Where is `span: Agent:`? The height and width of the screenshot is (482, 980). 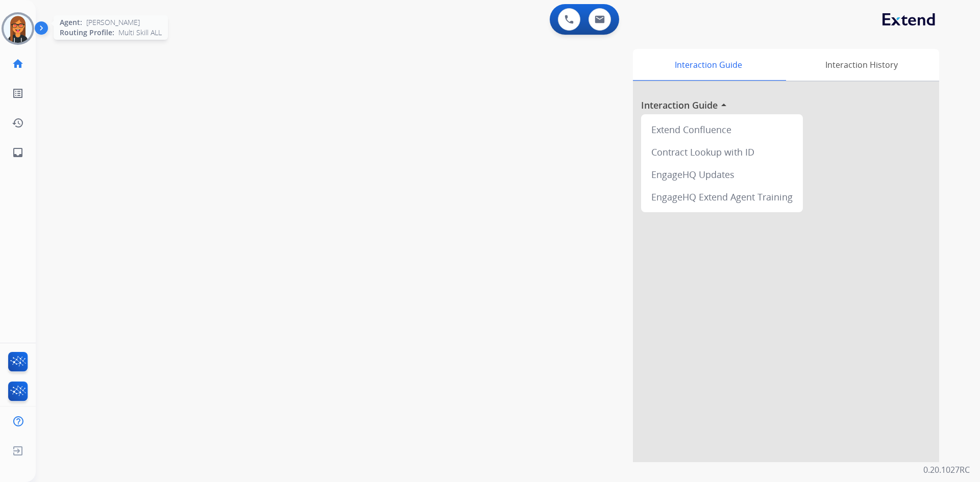 span: Agent: is located at coordinates (71, 22).